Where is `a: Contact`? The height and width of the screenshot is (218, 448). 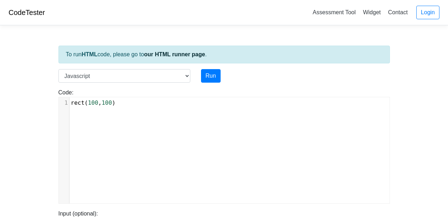
a: Contact is located at coordinates (398, 12).